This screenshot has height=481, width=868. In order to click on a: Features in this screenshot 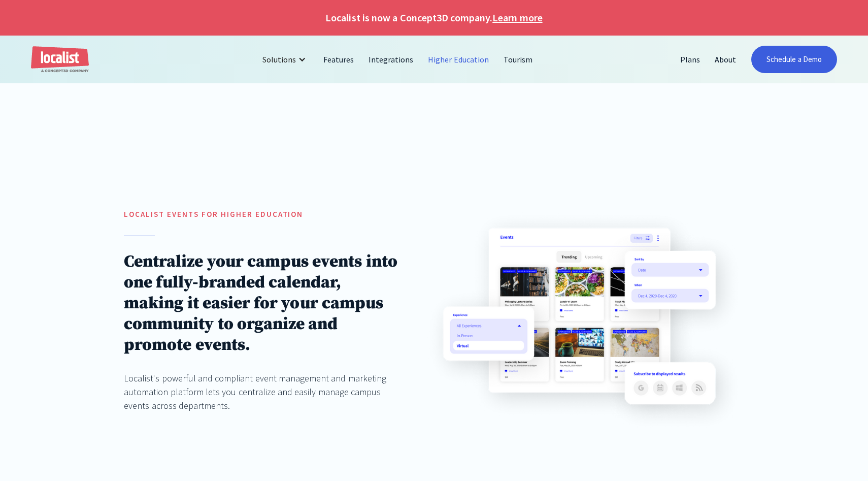, I will do `click(339, 59)`.